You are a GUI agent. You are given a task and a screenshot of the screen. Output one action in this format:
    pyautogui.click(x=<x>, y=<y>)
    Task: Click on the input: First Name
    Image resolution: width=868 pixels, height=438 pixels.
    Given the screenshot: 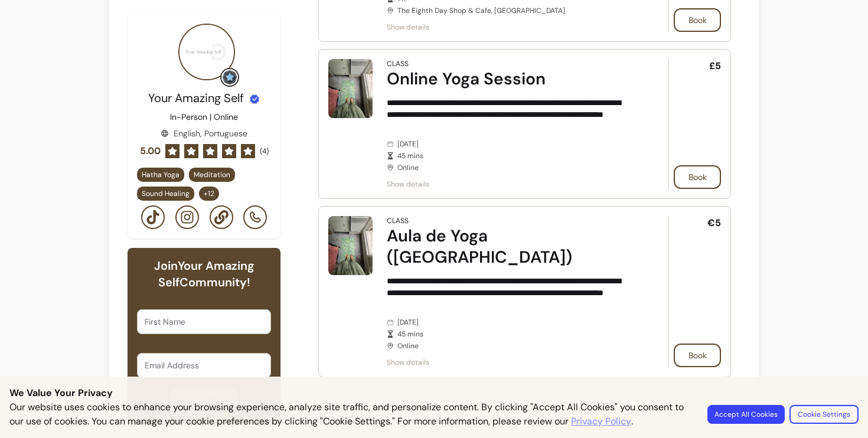 What is the action you would take?
    pyautogui.click(x=204, y=321)
    